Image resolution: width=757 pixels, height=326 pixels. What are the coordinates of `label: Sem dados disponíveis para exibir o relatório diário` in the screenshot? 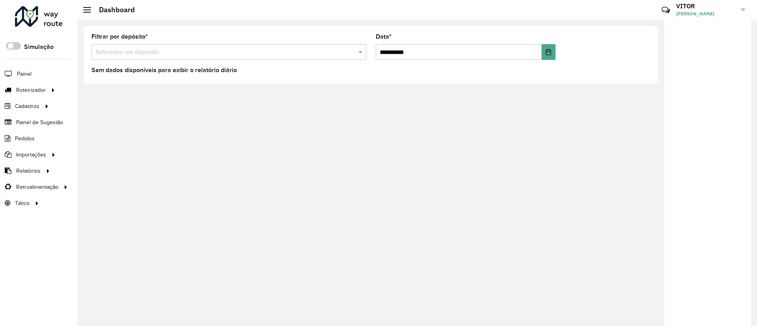 It's located at (164, 70).